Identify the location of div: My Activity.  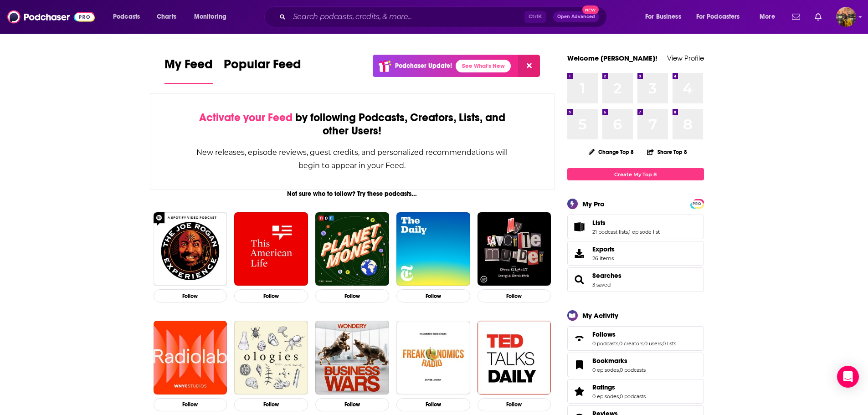
(600, 315).